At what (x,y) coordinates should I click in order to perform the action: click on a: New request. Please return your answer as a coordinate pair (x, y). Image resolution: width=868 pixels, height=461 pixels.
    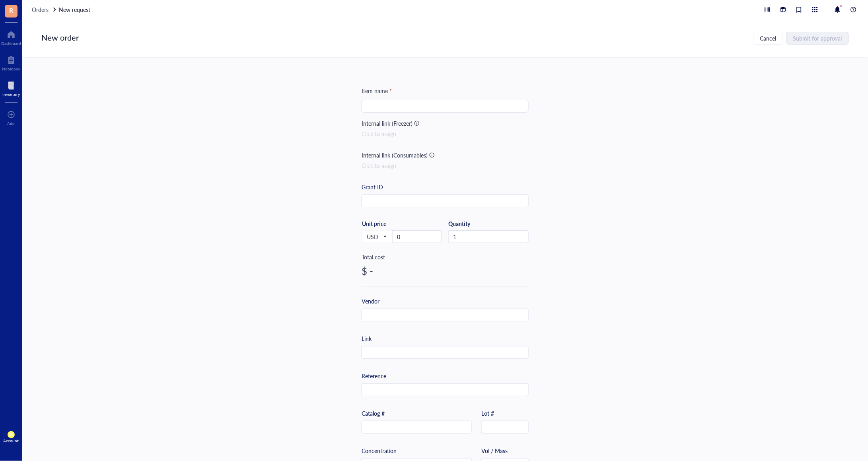
    Looking at the image, I should click on (75, 10).